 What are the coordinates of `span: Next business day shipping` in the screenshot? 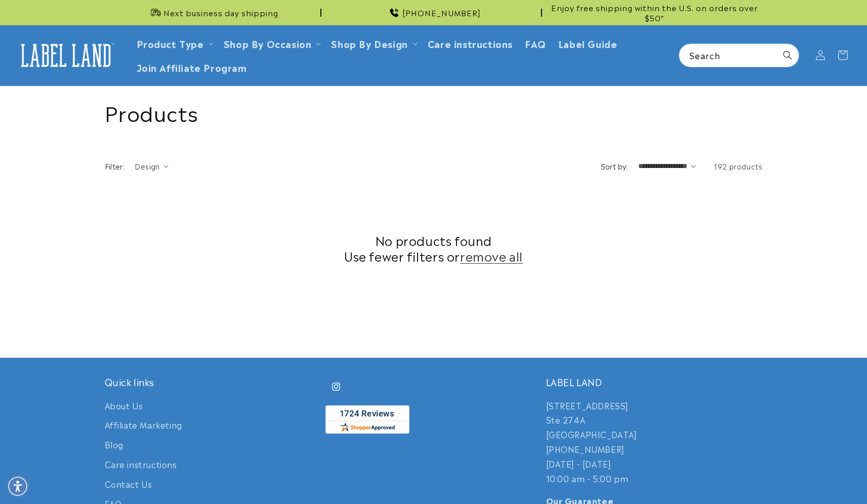 It's located at (220, 12).